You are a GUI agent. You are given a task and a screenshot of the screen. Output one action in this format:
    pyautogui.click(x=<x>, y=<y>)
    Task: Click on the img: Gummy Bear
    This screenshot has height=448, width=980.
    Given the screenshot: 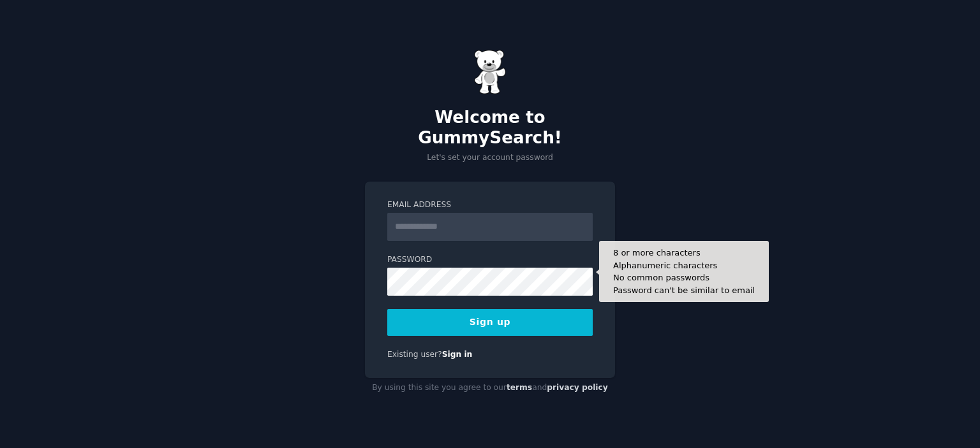 What is the action you would take?
    pyautogui.click(x=490, y=72)
    